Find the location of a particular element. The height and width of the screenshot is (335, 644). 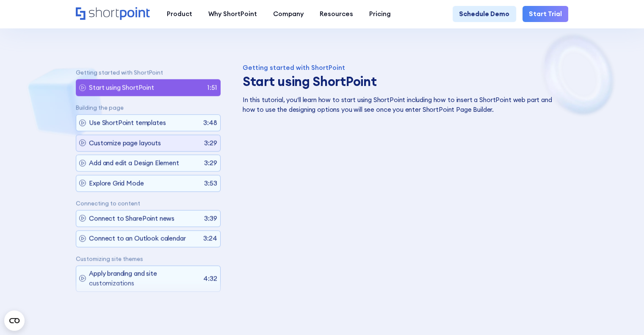

p: 1:51 is located at coordinates (212, 88).